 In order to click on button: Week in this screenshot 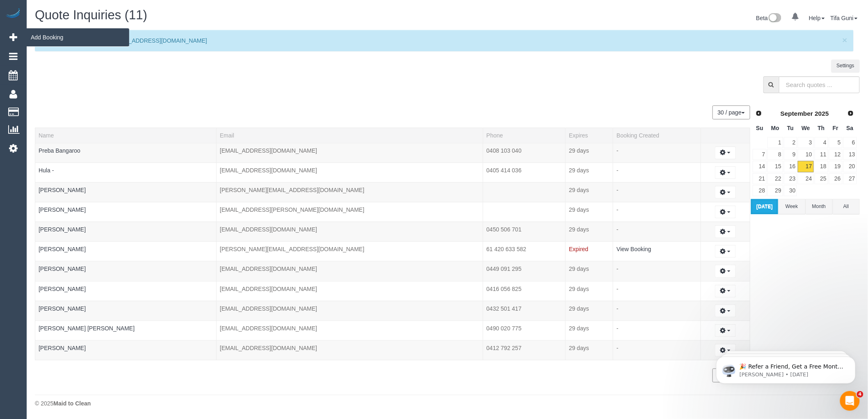, I will do `click(792, 207)`.